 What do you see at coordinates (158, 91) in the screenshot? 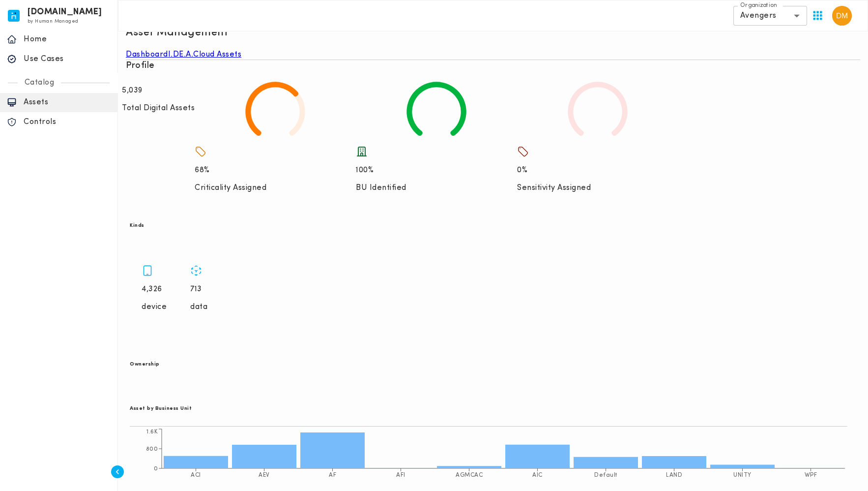
I see `p: 5,039` at bounding box center [158, 91].